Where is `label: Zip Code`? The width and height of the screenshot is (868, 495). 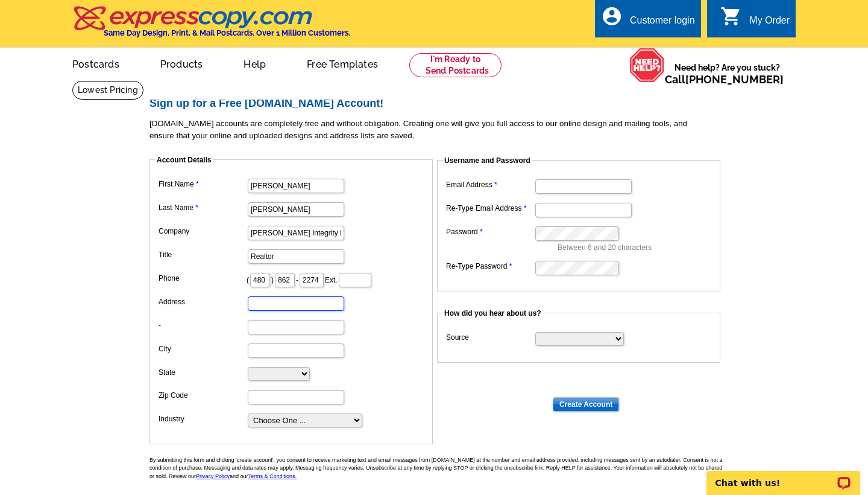 label: Zip Code is located at coordinates (203, 395).